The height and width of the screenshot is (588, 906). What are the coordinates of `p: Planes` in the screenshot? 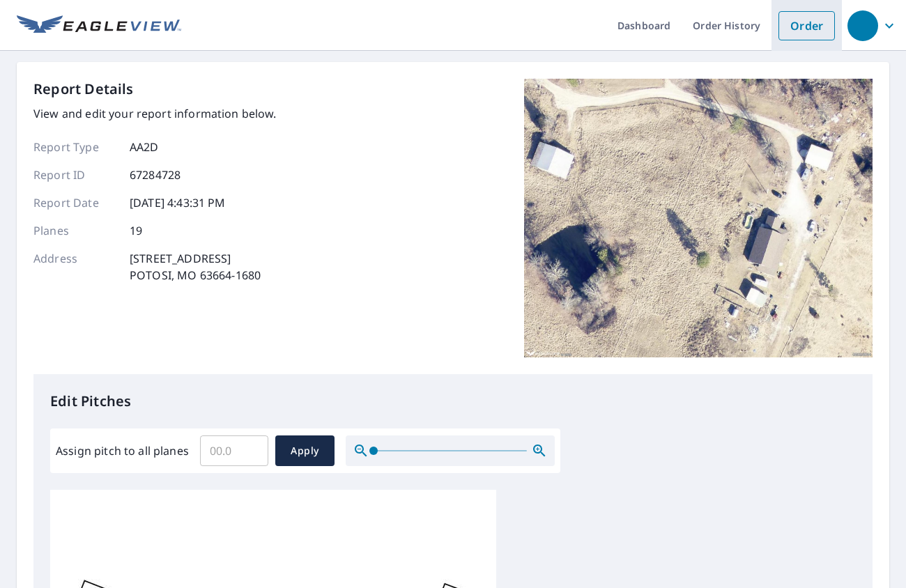 It's located at (75, 231).